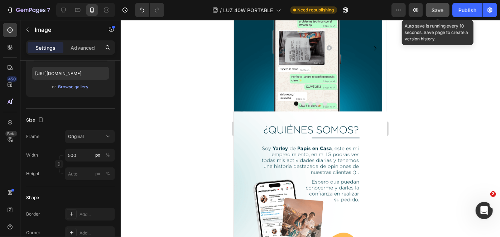  Describe the element at coordinates (141, 28) in the screenshot. I see `button: Carousel Next Arrow` at that location.